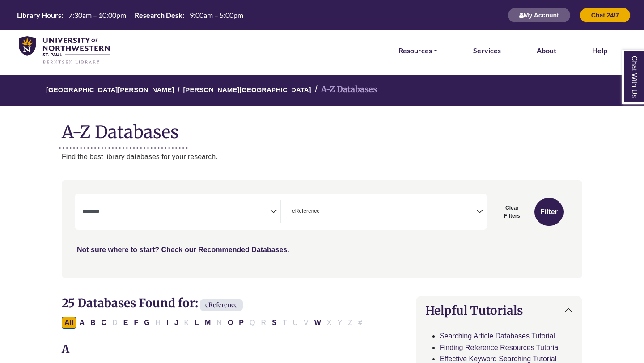  I want to click on th: Research Desk:, so click(158, 15).